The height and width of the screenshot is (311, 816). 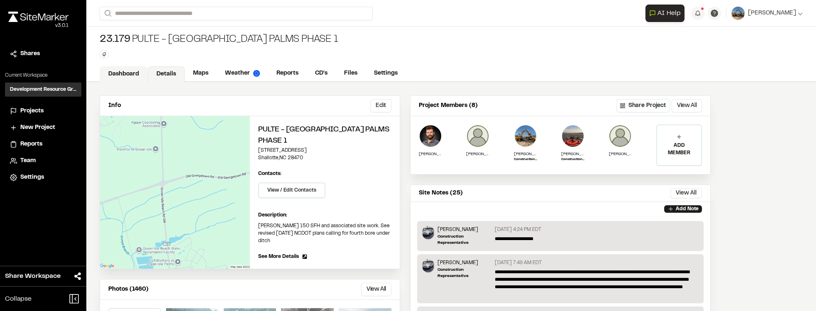 I want to click on p: ADD MEMBER, so click(x=679, y=149).